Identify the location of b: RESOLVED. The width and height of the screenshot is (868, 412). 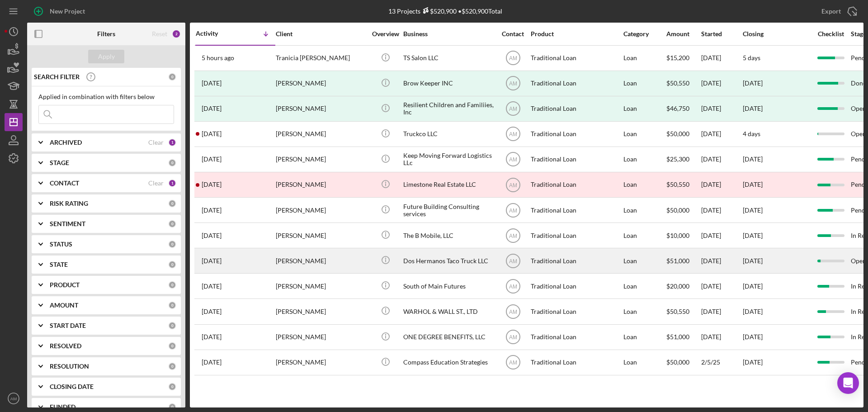
(66, 346).